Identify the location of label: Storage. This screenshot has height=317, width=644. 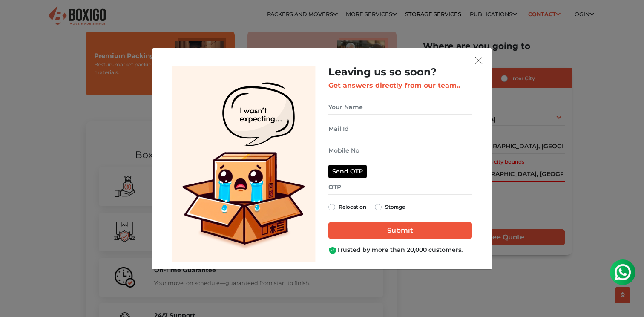
(395, 207).